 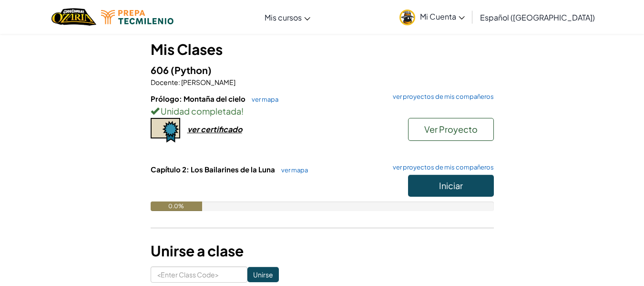 I want to click on input: Unirse, so click(x=263, y=274).